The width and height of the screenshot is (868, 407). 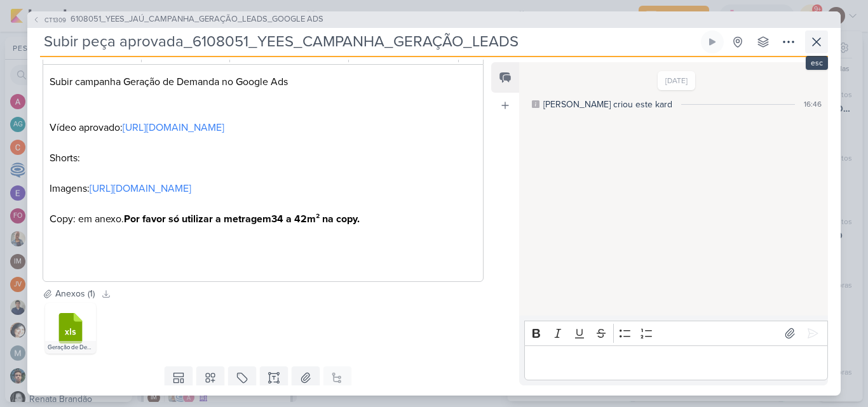 What do you see at coordinates (71, 347) in the screenshot?
I see `div: Geração de Demanda - Copy Jaú (1).xlsx` at bounding box center [71, 347].